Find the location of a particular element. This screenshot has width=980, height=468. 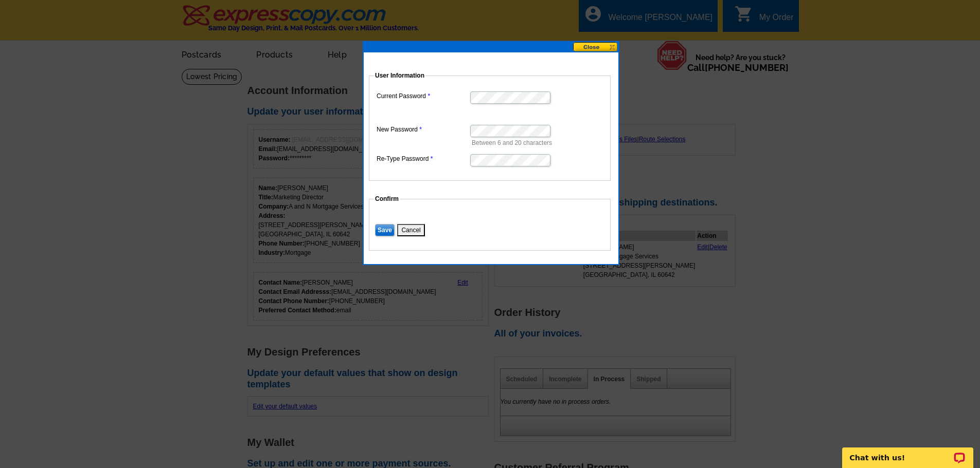

p: Between 6 and 20 characters is located at coordinates (539, 143).